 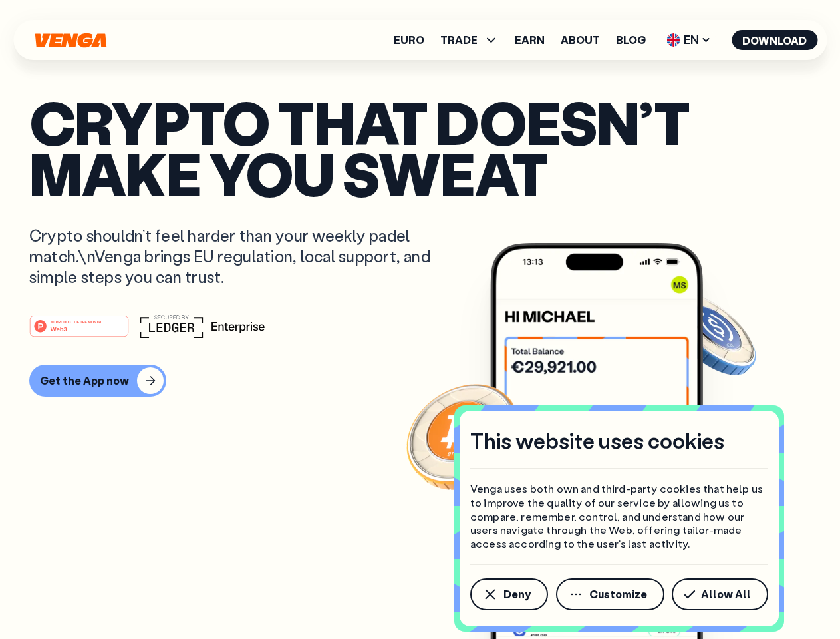 I want to click on img: flag-uk, so click(x=673, y=40).